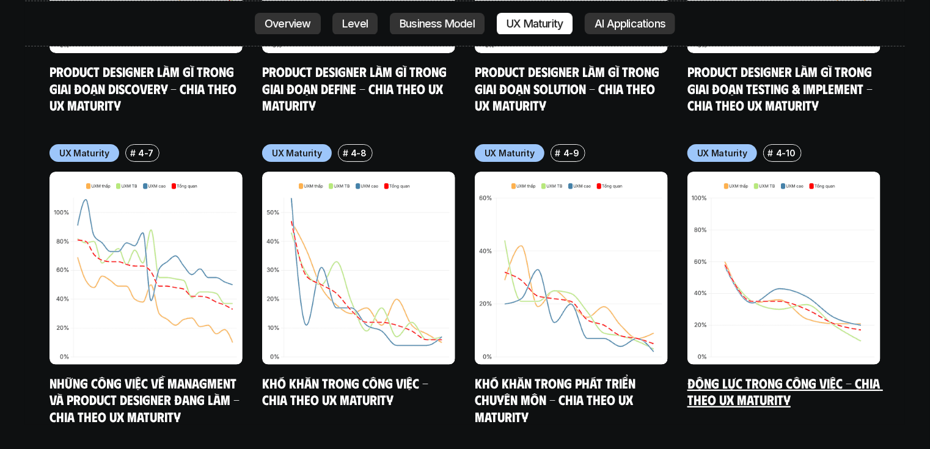 The image size is (930, 449). I want to click on p: Business Model, so click(437, 23).